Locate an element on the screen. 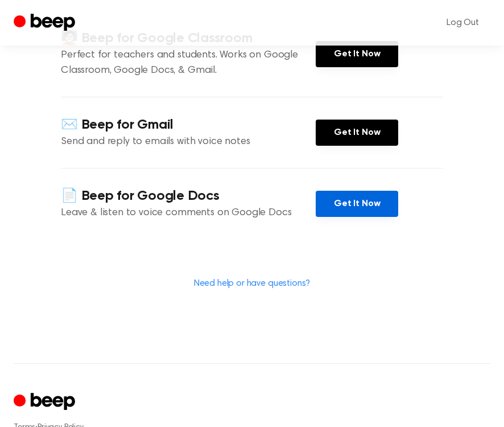  h4: 📄 Beep for Google Docs is located at coordinates (188, 196).